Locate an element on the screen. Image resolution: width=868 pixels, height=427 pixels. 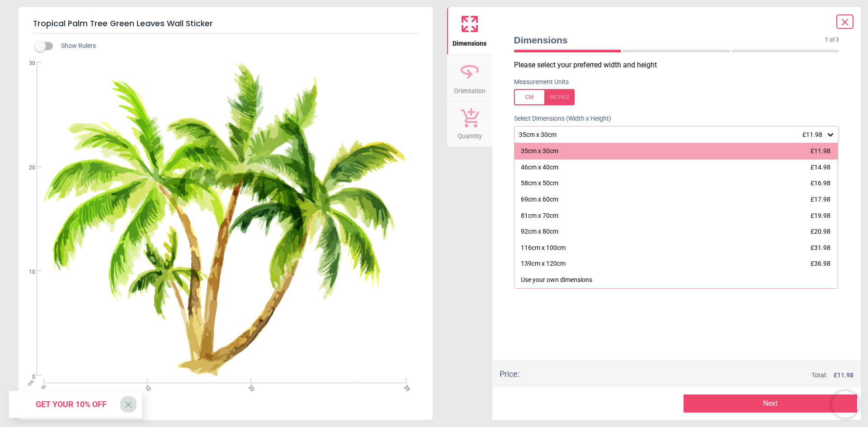
div: 69cm x 60cm is located at coordinates (539, 200).